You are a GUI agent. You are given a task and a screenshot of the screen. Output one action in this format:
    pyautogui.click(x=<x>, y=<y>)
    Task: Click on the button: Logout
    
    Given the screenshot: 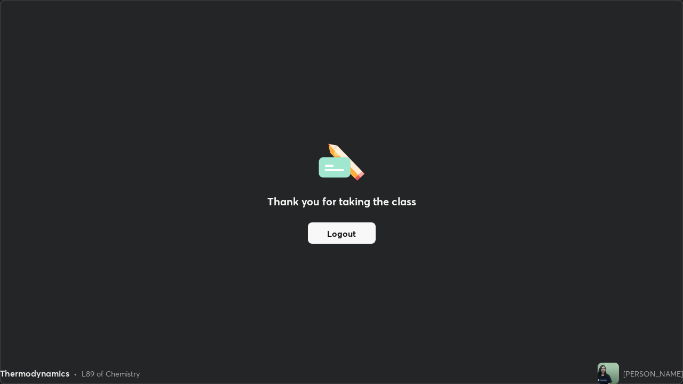 What is the action you would take?
    pyautogui.click(x=342, y=233)
    